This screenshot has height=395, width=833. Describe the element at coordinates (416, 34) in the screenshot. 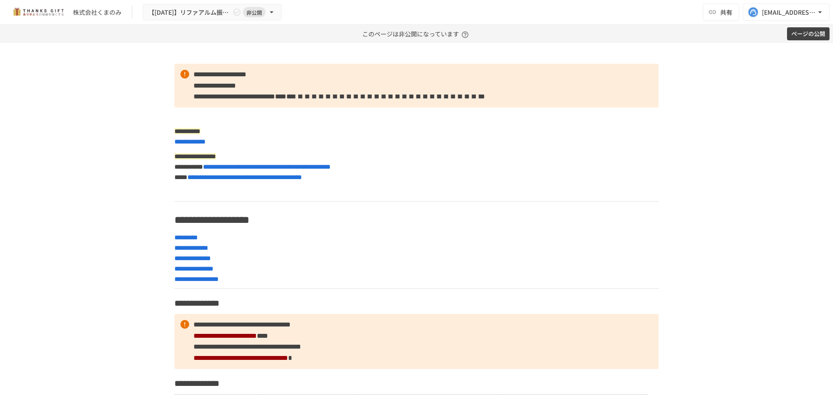

I see `p: このページは非公開になっています` at that location.